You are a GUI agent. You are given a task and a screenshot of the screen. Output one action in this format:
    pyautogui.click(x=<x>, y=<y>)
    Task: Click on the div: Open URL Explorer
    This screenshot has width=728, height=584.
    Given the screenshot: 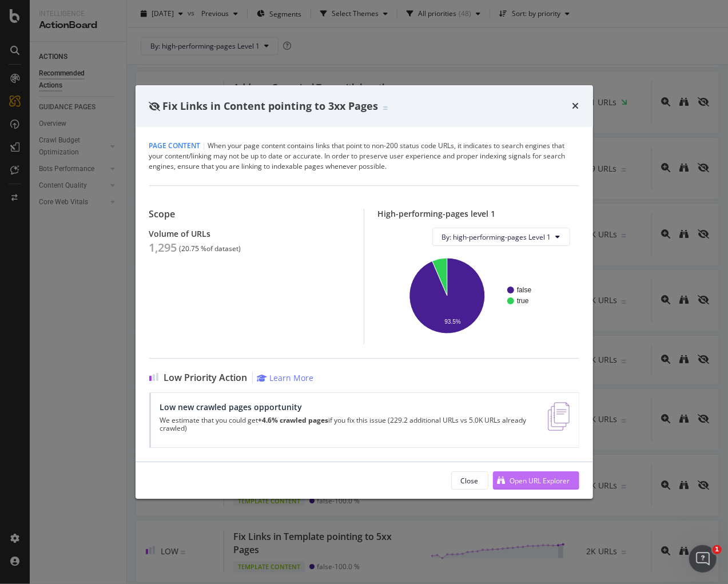 What is the action you would take?
    pyautogui.click(x=540, y=481)
    